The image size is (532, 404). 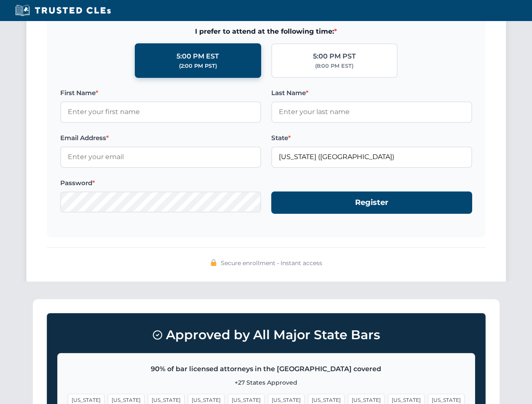 What do you see at coordinates (160, 183) in the screenshot?
I see `label: Password` at bounding box center [160, 183].